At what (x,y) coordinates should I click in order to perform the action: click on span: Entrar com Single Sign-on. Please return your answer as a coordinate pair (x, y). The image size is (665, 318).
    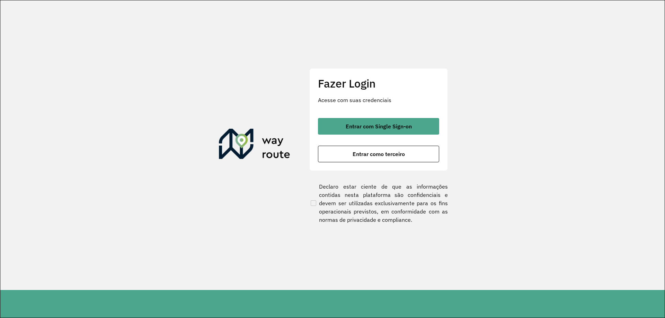
    Looking at the image, I should click on (378, 126).